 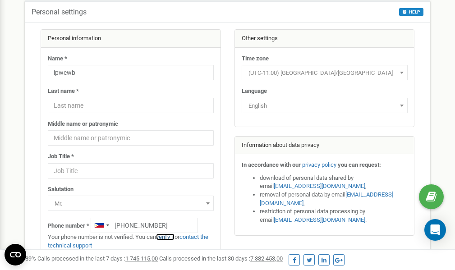 What do you see at coordinates (60, 190) in the screenshot?
I see `label: Salutation` at bounding box center [60, 190].